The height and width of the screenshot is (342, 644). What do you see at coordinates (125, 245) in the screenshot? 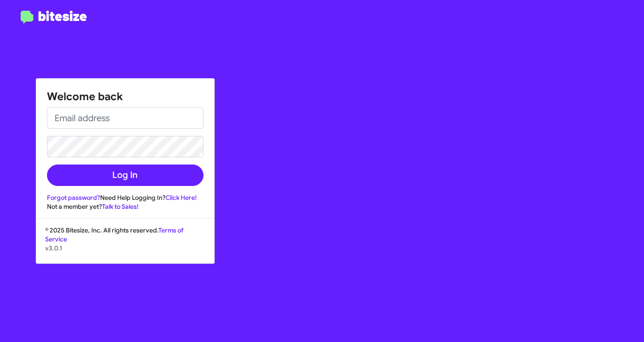
I see `div: © 2025 Bitesize, Inc. All rights reserved.` at bounding box center [125, 245].